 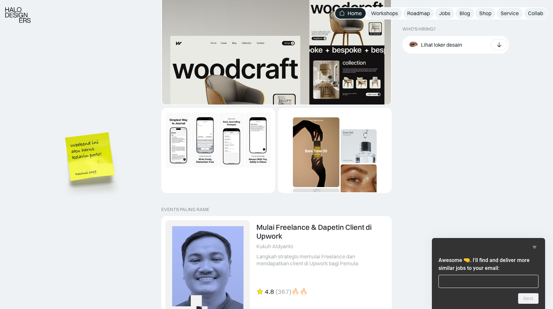 I want to click on a: Workshops, so click(x=384, y=13).